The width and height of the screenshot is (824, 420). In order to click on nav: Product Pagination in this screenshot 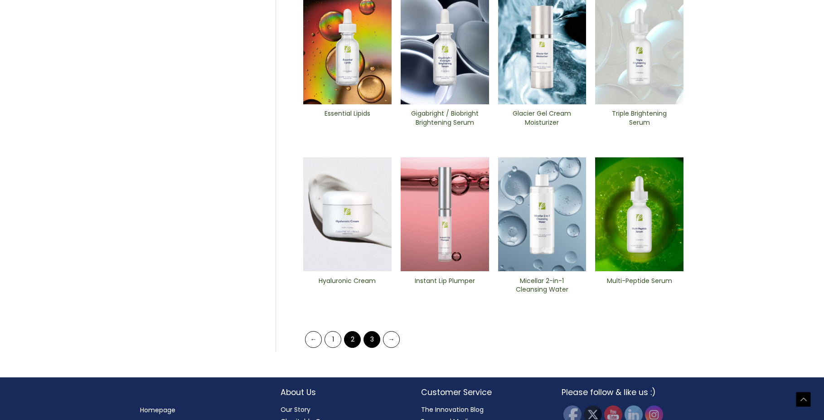, I will do `click(493, 341)`.